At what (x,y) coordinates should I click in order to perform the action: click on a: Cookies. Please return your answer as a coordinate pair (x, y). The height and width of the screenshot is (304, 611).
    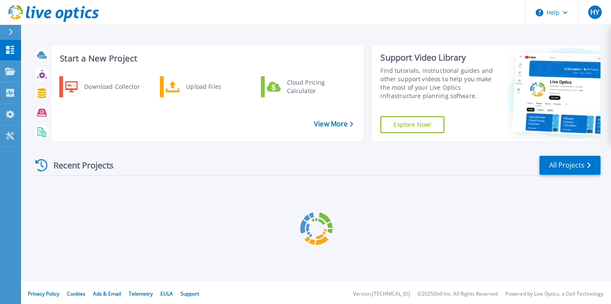
    Looking at the image, I should click on (76, 293).